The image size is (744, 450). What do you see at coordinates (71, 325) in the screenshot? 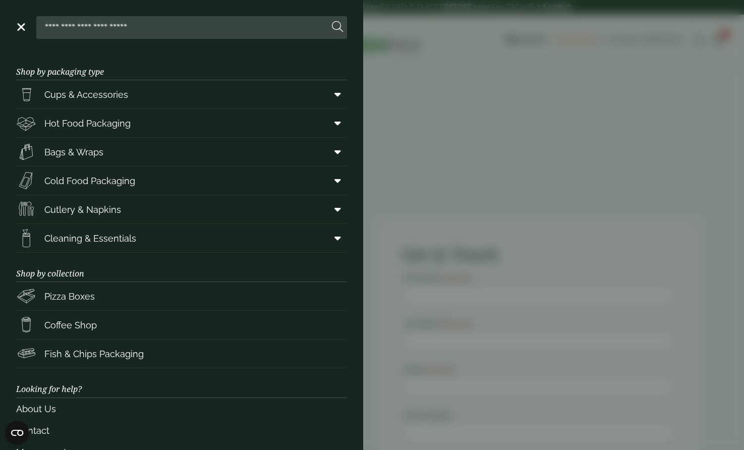
I see `span: Coffee Shop` at bounding box center [71, 325].